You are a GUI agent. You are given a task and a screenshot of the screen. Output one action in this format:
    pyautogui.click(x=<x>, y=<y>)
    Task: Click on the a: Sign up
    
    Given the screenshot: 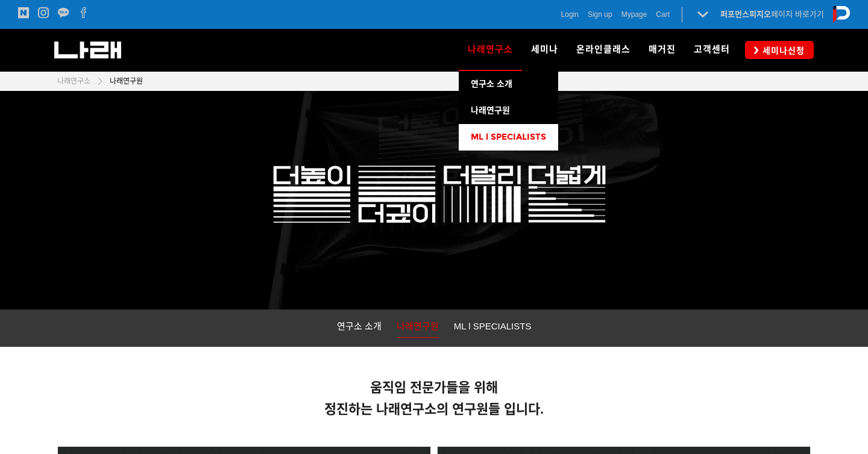 What is the action you would take?
    pyautogui.click(x=599, y=14)
    